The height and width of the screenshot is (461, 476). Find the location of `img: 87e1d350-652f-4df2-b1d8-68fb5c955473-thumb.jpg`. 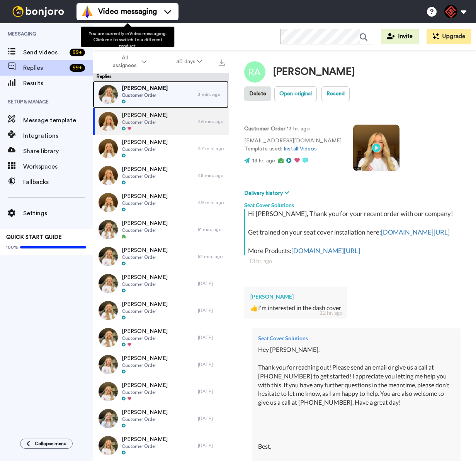

img: 87e1d350-652f-4df2-b1d8-68fb5c955473-thumb.jpg is located at coordinates (108, 122).